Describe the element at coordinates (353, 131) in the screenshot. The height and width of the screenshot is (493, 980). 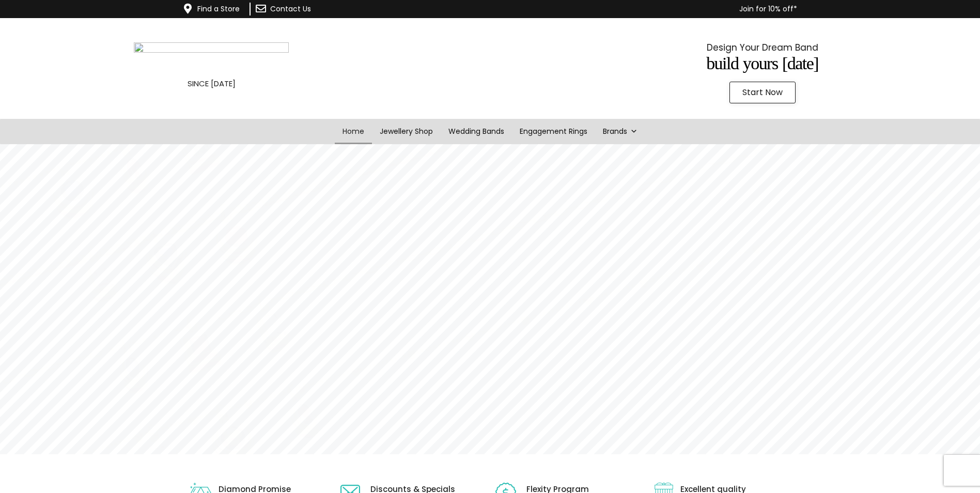
I see `a: Home` at that location.